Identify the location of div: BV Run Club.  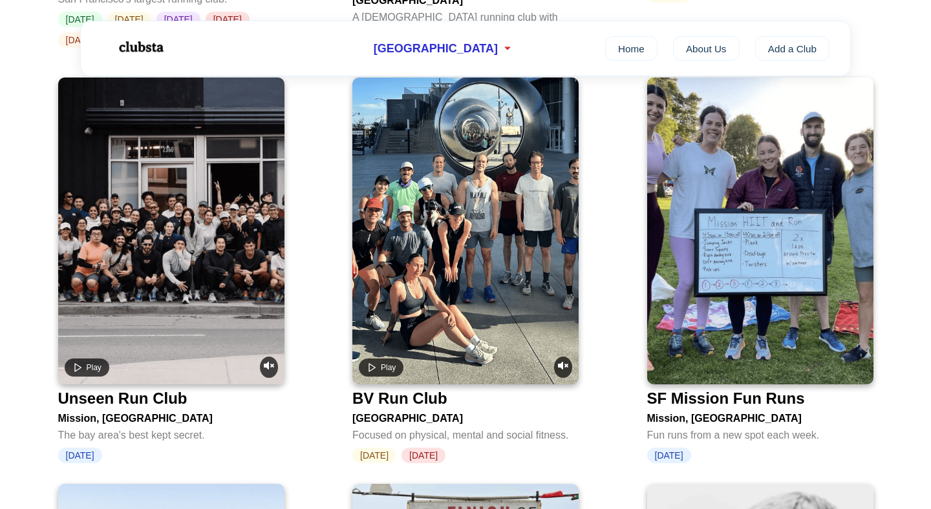
(399, 399).